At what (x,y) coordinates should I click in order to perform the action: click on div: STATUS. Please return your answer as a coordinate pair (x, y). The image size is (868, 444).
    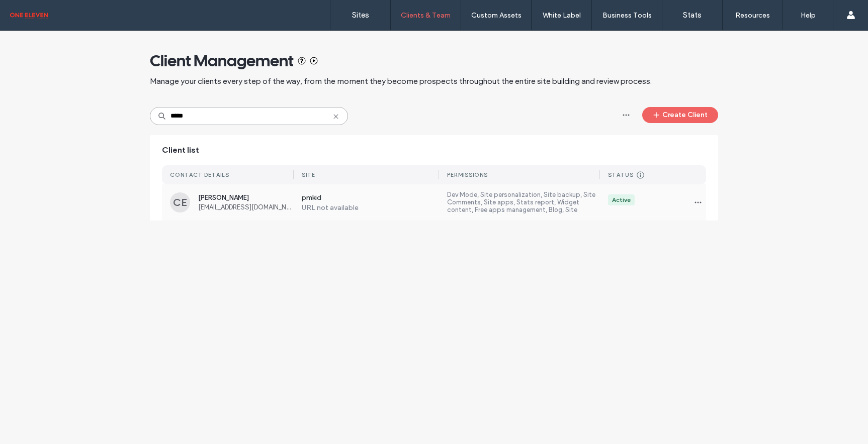
    Looking at the image, I should click on (621, 175).